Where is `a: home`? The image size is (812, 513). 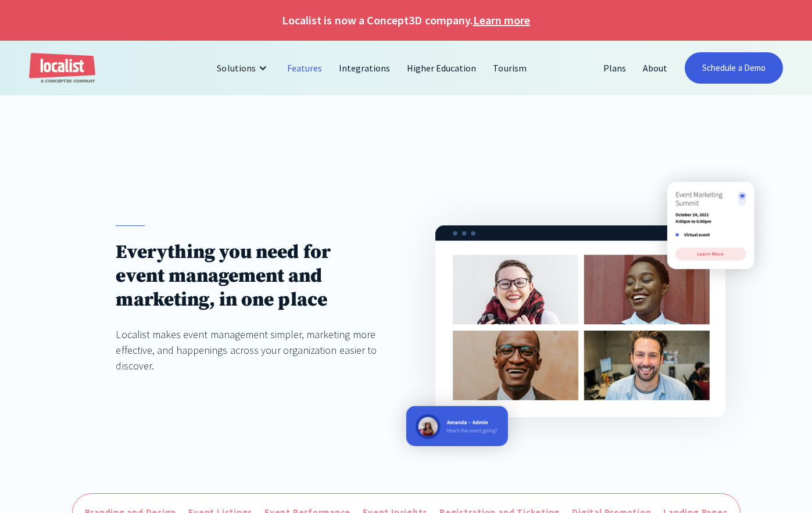 a: home is located at coordinates (62, 68).